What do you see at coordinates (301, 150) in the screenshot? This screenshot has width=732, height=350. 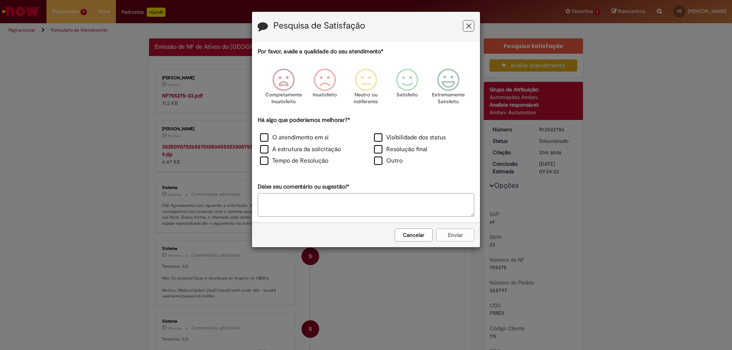 I see `label: A estrutura da solicitação` at bounding box center [301, 150].